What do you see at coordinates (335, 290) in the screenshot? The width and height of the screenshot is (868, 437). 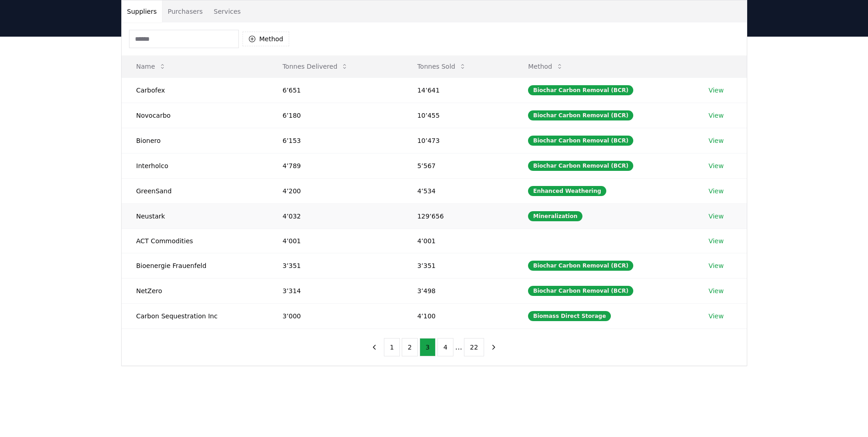 I see `td: 3’314` at bounding box center [335, 290].